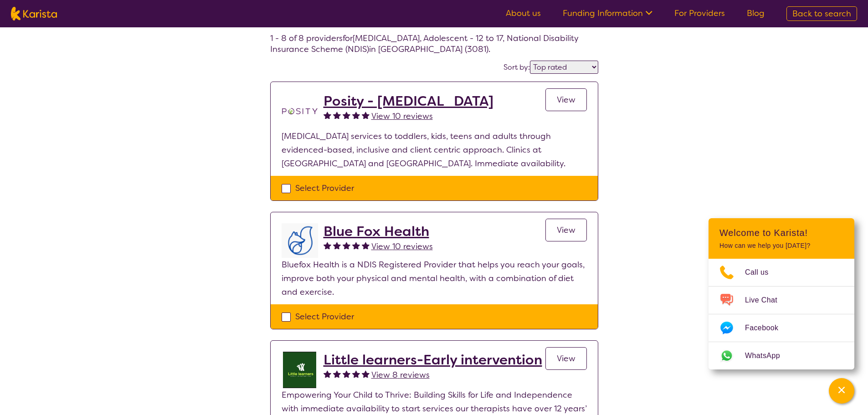 This screenshot has width=868, height=415. Describe the element at coordinates (822, 14) in the screenshot. I see `a: Back to search` at that location.